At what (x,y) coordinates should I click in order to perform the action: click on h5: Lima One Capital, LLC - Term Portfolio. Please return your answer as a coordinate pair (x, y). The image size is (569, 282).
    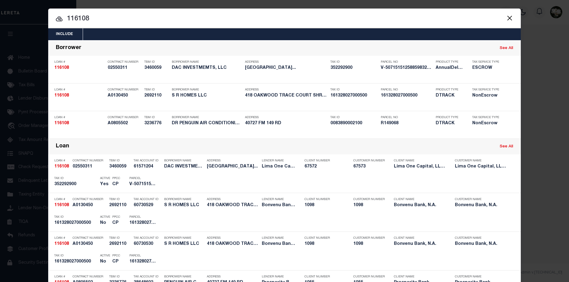
    Looking at the image, I should click on (480, 167).